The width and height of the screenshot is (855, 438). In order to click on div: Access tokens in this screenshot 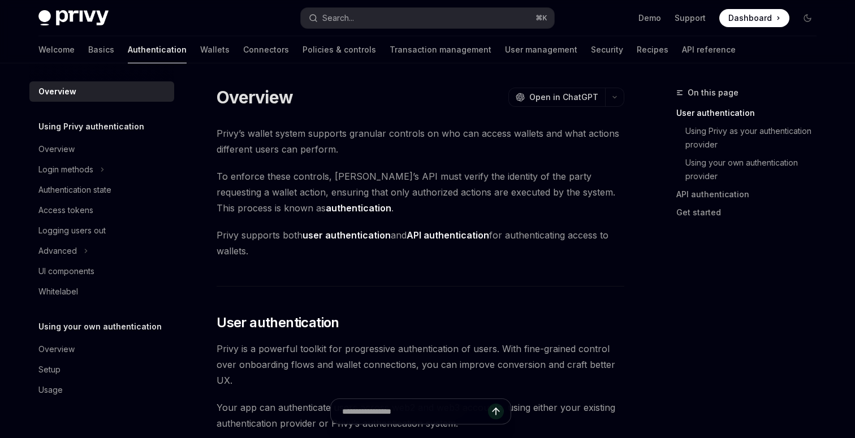, I will do `click(66, 210)`.